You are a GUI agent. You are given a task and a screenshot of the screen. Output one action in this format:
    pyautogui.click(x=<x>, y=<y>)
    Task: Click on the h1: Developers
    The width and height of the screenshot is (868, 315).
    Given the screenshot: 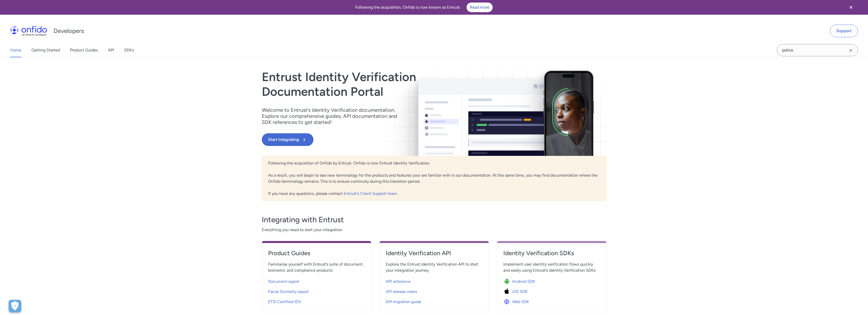 What is the action you would take?
    pyautogui.click(x=68, y=31)
    